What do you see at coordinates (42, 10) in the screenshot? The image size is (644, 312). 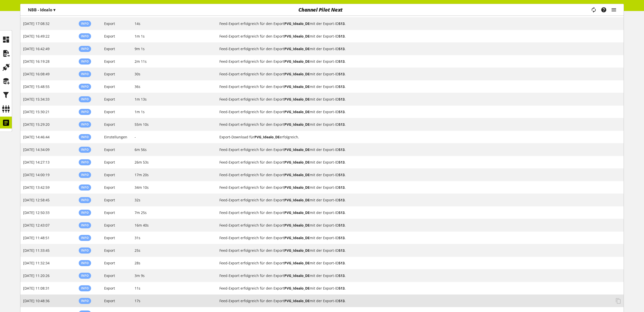 I see `p: NBB - Idealo` at bounding box center [42, 10].